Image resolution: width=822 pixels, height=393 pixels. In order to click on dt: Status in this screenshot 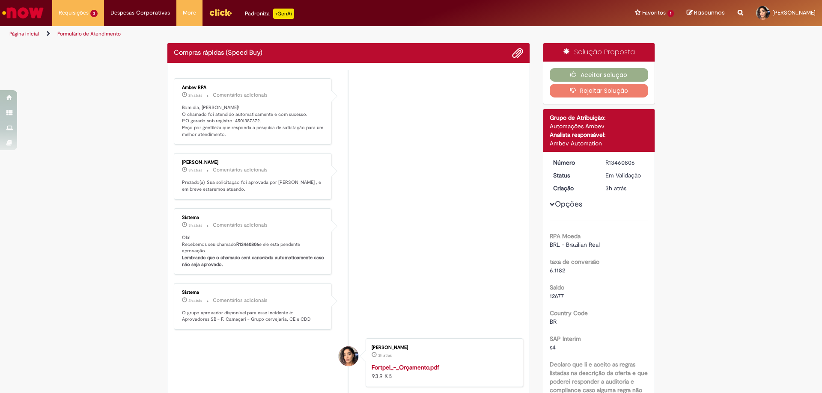, I will do `click(573, 176)`.